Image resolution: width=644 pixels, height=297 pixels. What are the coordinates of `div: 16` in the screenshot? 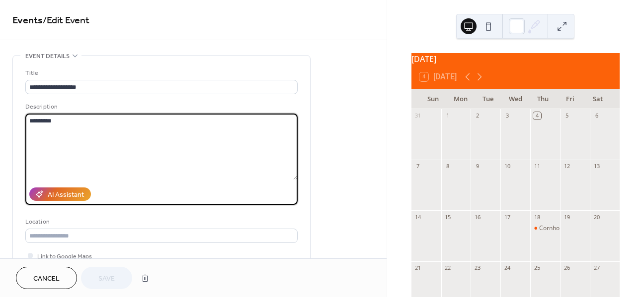 It's located at (477, 217).